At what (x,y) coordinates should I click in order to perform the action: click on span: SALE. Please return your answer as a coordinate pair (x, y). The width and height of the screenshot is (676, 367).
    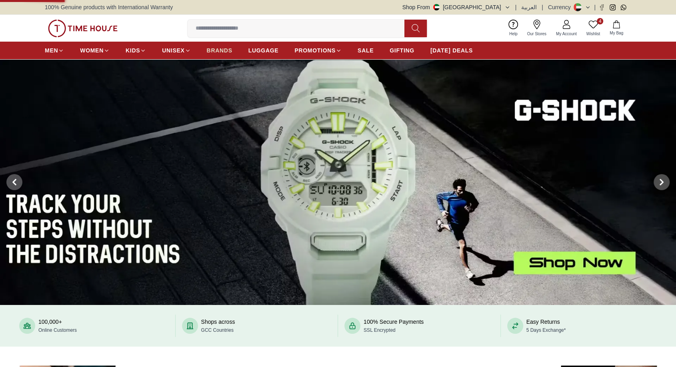
    Looking at the image, I should click on (365, 50).